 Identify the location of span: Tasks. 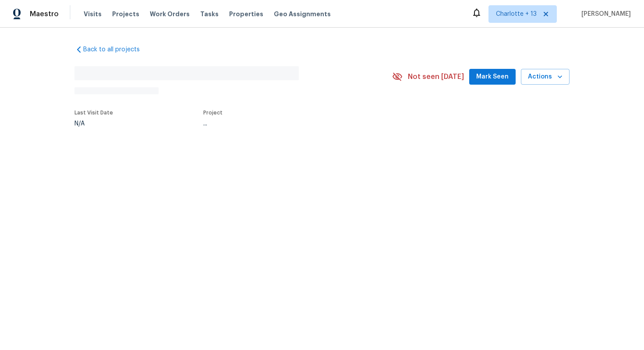
(209, 14).